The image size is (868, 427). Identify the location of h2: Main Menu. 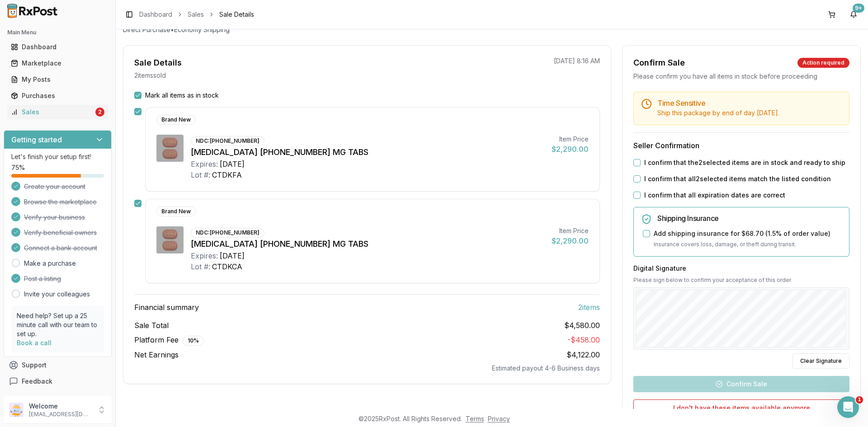
(58, 32).